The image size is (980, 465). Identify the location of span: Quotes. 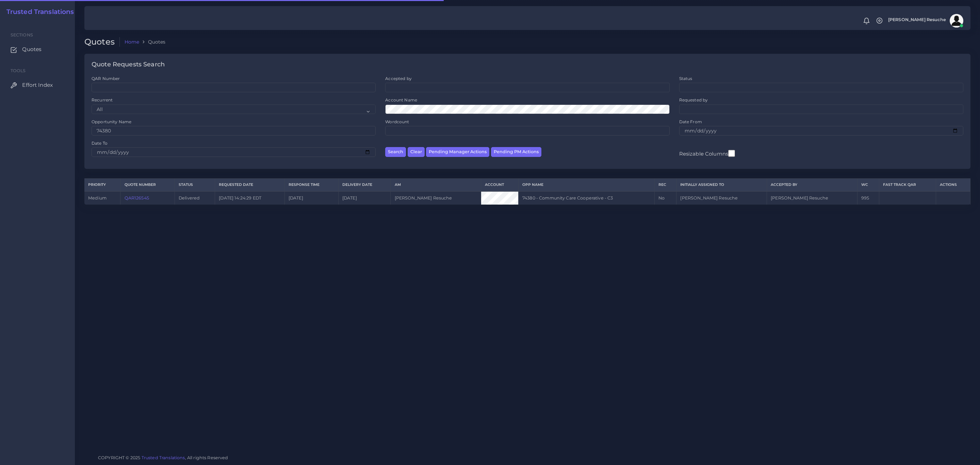
(32, 49).